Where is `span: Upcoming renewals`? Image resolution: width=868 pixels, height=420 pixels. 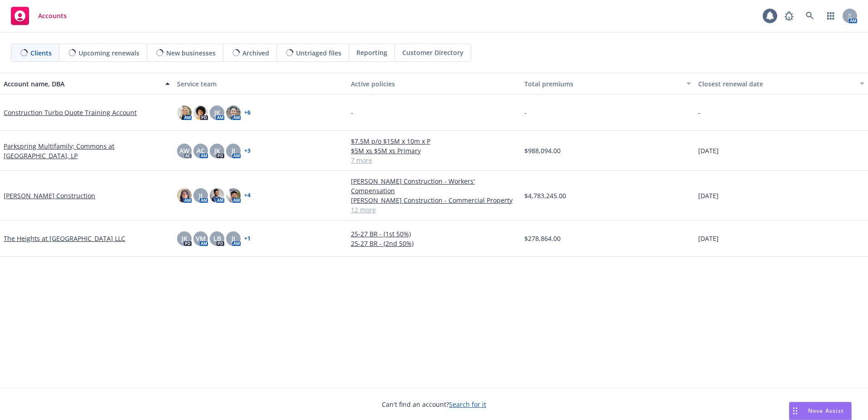
span: Upcoming renewals is located at coordinates (109, 53).